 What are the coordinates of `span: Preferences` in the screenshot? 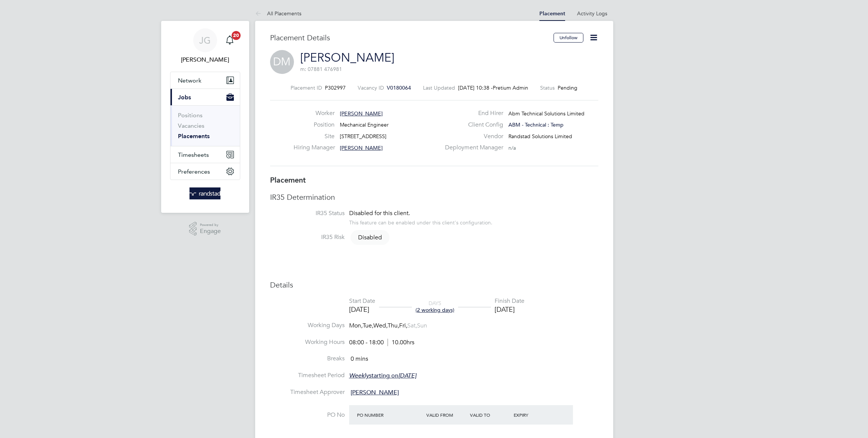 It's located at (194, 171).